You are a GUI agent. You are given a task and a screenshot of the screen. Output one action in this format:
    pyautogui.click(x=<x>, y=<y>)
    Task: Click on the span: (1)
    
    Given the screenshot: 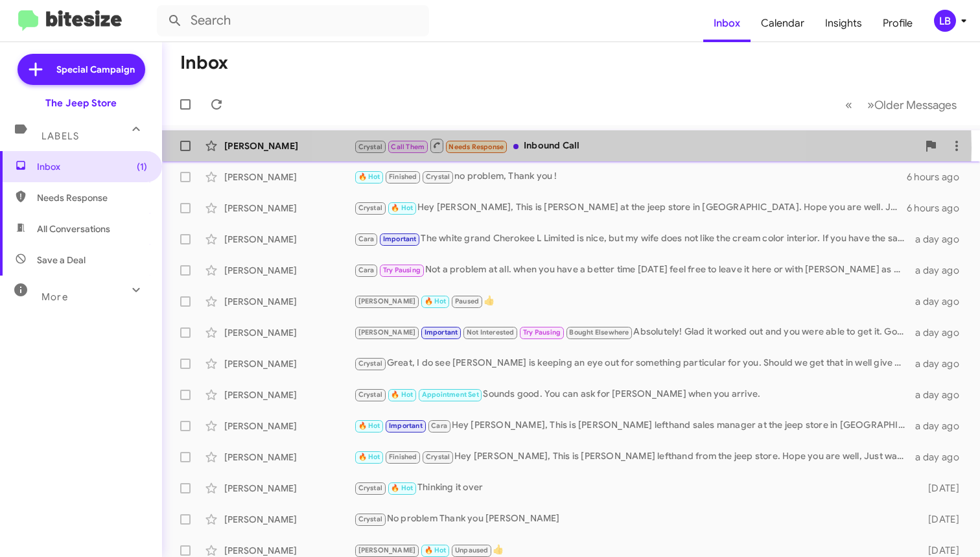 What is the action you would take?
    pyautogui.click(x=142, y=167)
    